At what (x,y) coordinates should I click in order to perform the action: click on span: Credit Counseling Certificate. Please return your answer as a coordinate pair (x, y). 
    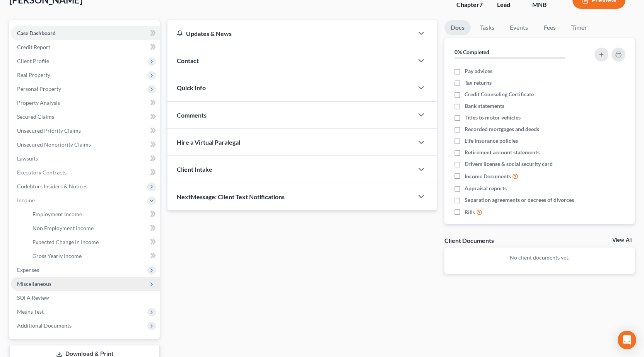
    Looking at the image, I should click on (499, 94).